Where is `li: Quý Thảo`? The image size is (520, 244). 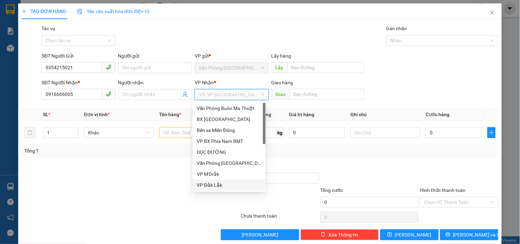
li: Quý Thảo is located at coordinates (51, 10).